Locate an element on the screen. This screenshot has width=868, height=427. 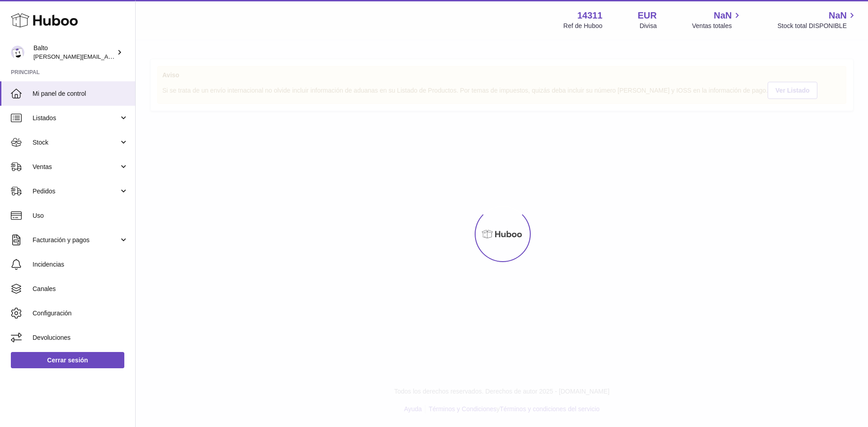
span: Stock total DISPONIBLE is located at coordinates (818, 26).